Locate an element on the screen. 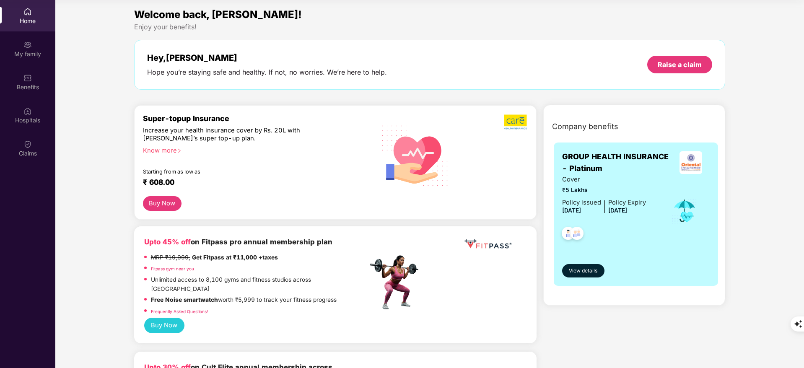 This screenshot has height=368, width=804. b: on Fitpass pro annual membership plan is located at coordinates (238, 242).